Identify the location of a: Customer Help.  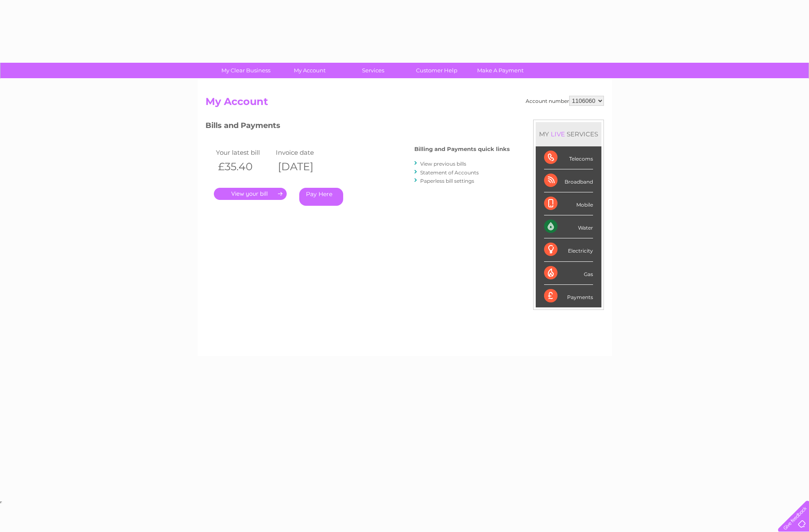
(437, 70).